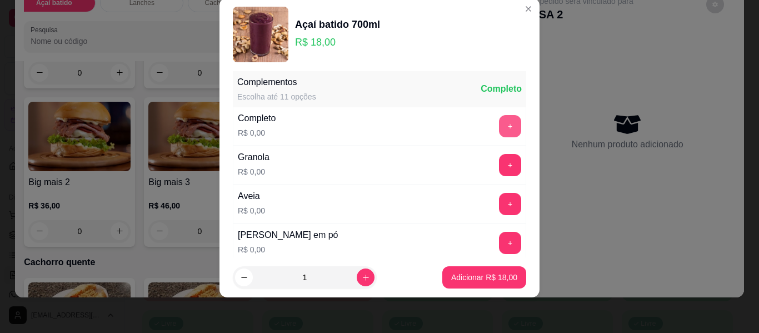 The width and height of the screenshot is (759, 333). What do you see at coordinates (261, 34) in the screenshot?
I see `img: product-image` at bounding box center [261, 34].